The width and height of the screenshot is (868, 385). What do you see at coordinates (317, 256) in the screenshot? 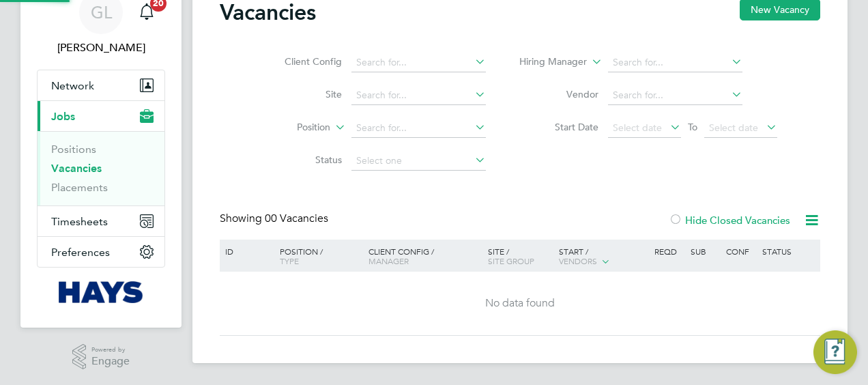
I see `div: Position /` at bounding box center [317, 256].